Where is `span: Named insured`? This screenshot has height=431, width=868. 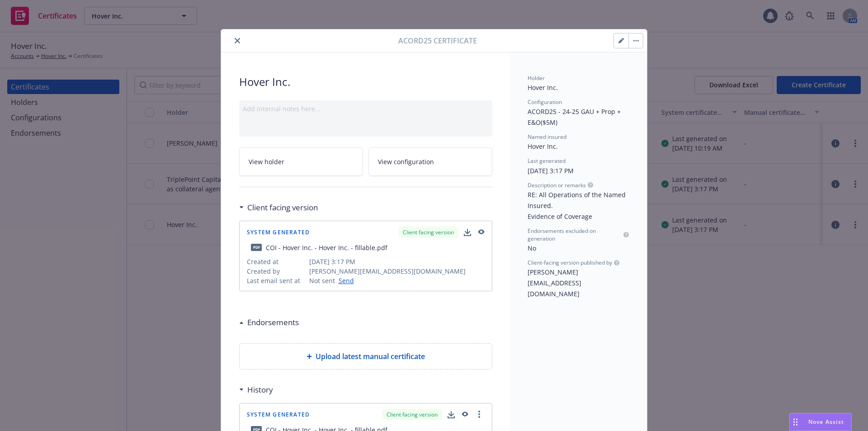
span: Named insured is located at coordinates (547, 137).